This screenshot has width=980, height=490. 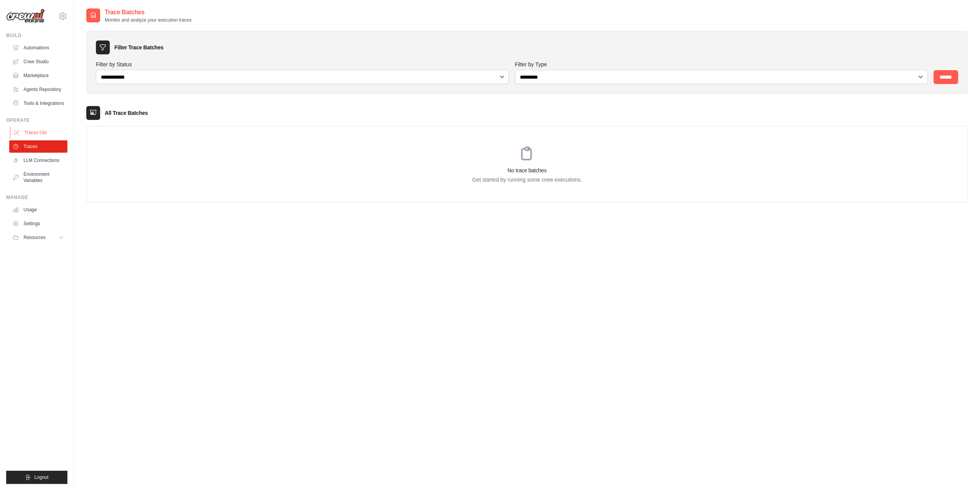 What do you see at coordinates (127, 113) in the screenshot?
I see `h3: All Trace Batches` at bounding box center [127, 113].